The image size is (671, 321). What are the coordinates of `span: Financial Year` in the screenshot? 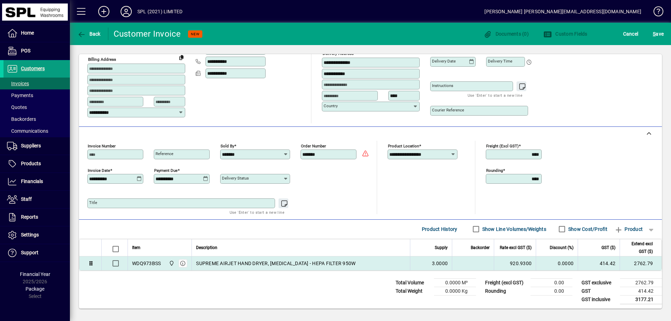 It's located at (35, 275).